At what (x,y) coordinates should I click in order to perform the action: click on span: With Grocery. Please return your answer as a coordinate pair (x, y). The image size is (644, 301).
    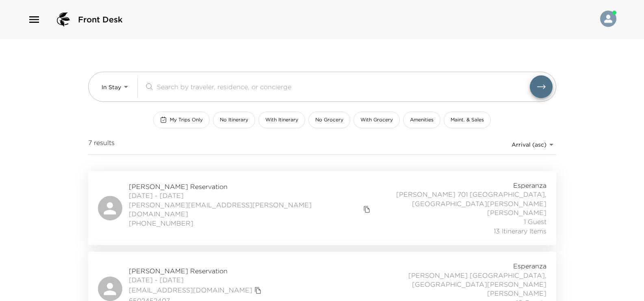
    Looking at the image, I should click on (377, 120).